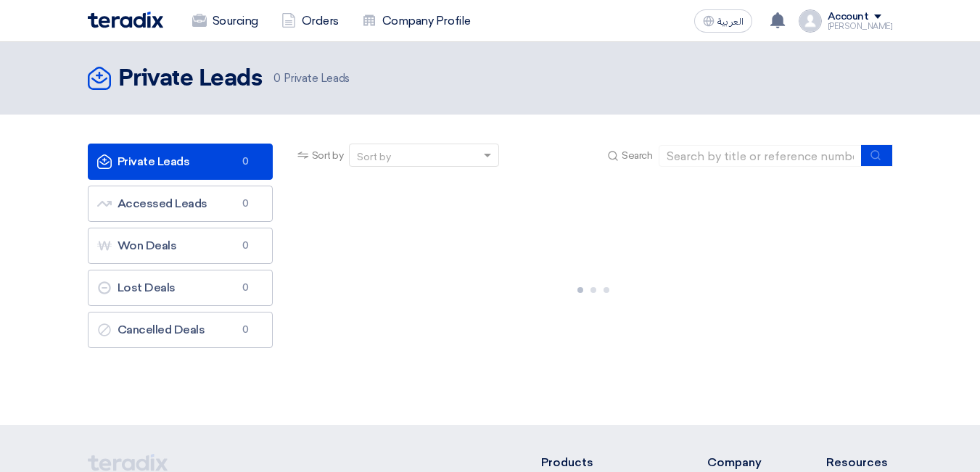 This screenshot has width=980, height=472. Describe the element at coordinates (126, 20) in the screenshot. I see `img: Teradix logo` at that location.